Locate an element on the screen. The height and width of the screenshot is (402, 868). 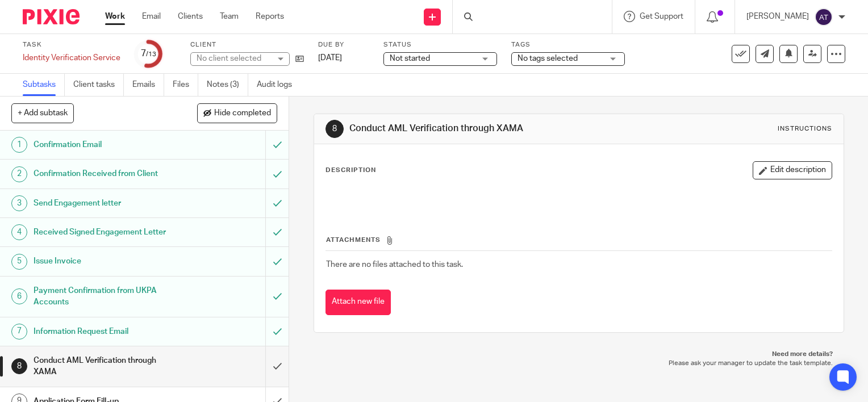
button: Edit description is located at coordinates (793, 171).